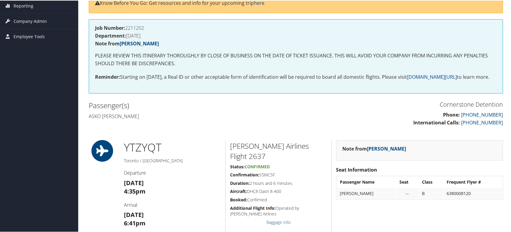 The width and height of the screenshot is (511, 232). What do you see at coordinates (257, 166) in the screenshot?
I see `span: Confirmed` at bounding box center [257, 166].